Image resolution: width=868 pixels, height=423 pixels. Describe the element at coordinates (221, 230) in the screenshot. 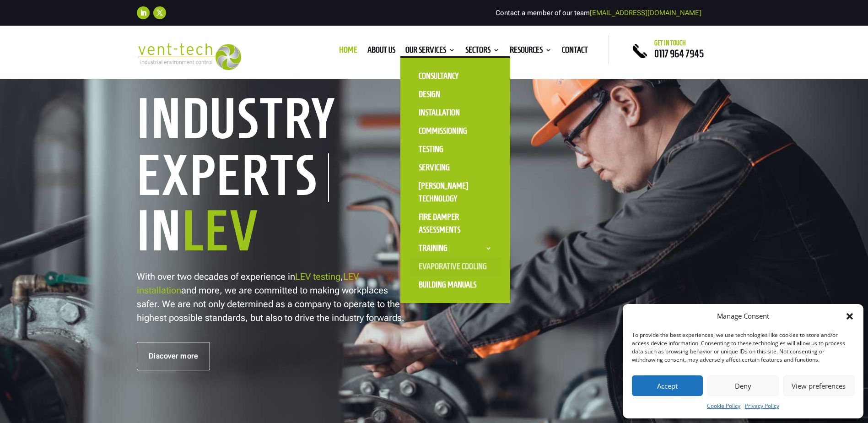

I see `span: LEV` at that location.